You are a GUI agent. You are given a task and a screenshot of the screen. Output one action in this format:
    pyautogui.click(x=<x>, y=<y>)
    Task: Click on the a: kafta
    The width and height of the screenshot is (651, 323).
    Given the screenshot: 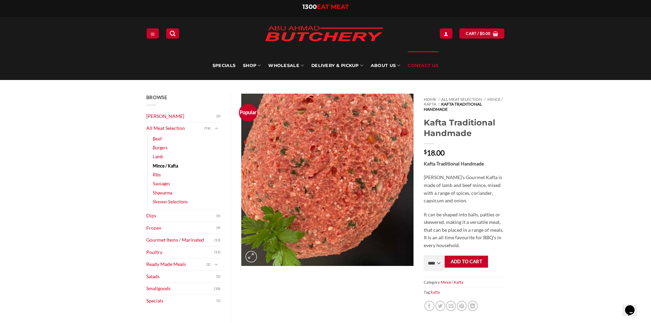 What is the action you would take?
    pyautogui.click(x=436, y=292)
    